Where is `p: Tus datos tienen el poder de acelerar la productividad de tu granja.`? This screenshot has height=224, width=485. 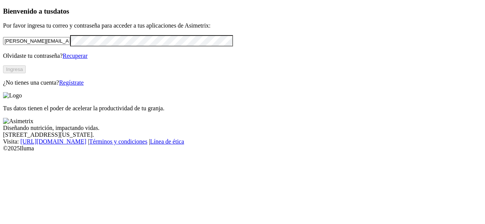
p: Tus datos tienen el poder de acelerar la productividad de tu granja. is located at coordinates (242, 109).